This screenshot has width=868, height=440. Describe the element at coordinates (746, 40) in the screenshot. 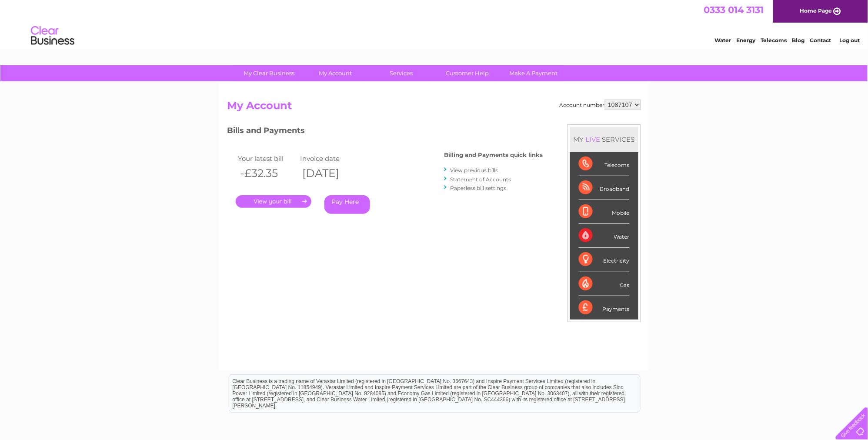

I see `a: Energy` at that location.